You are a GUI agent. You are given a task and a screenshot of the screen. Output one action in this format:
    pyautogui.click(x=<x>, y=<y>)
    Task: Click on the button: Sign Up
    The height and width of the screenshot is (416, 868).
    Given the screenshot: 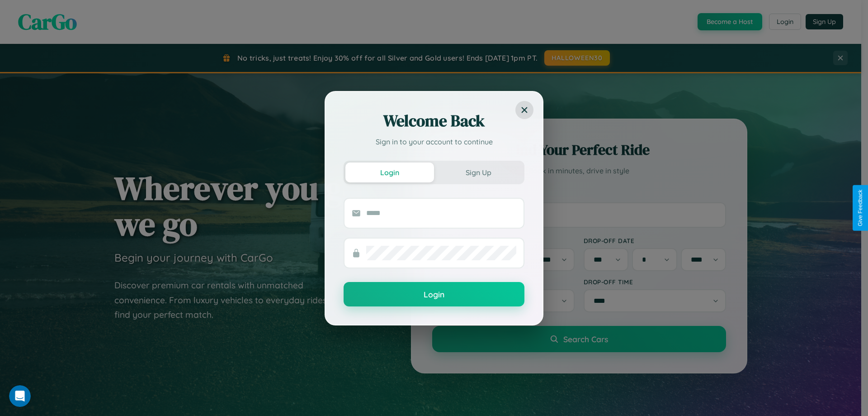 What is the action you would take?
    pyautogui.click(x=478, y=172)
    